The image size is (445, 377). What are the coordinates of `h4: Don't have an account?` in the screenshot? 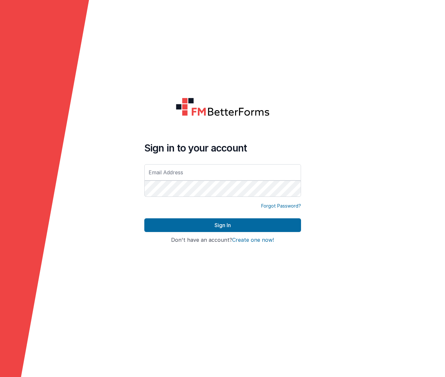 It's located at (222, 240).